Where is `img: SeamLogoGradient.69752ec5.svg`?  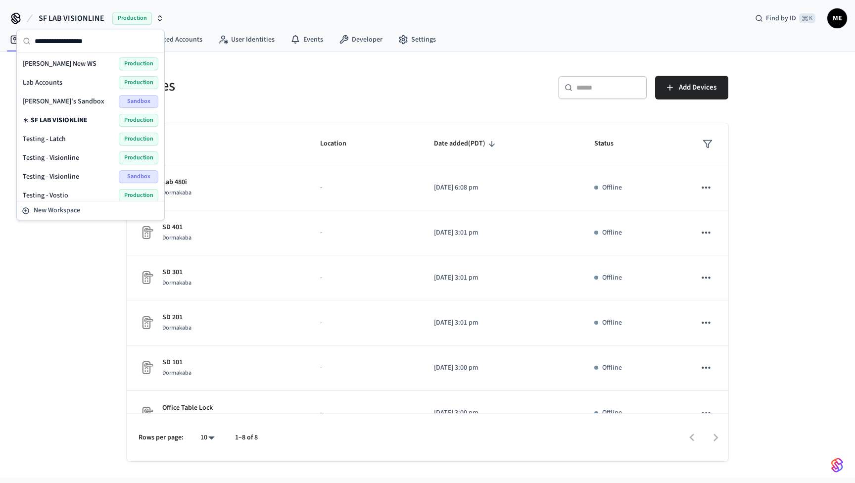
img: SeamLogoGradient.69752ec5.svg is located at coordinates (837, 465).